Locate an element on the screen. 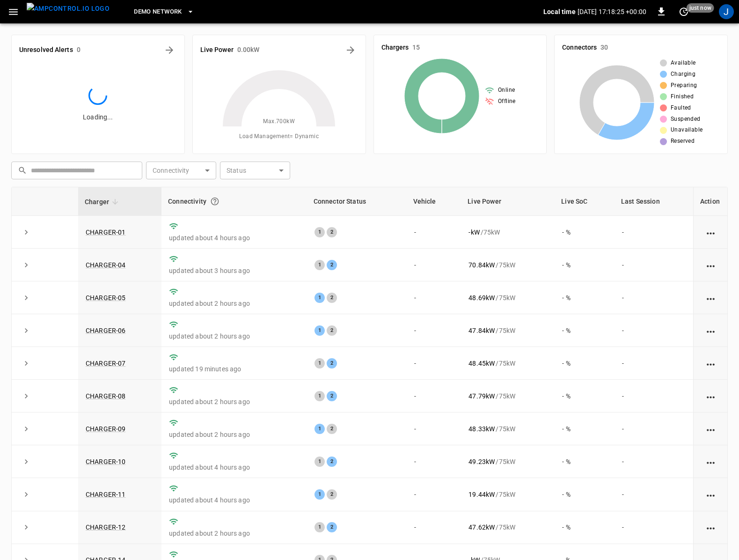 This screenshot has width=739, height=560. span: Faulted is located at coordinates (681, 108).